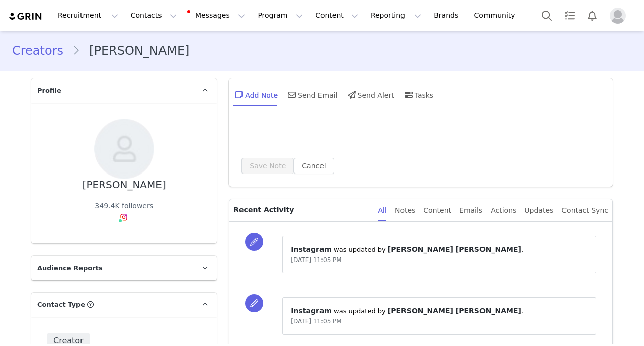 This screenshot has height=346, width=644. What do you see at coordinates (396, 15) in the screenshot?
I see `button: Reporting` at bounding box center [396, 15].